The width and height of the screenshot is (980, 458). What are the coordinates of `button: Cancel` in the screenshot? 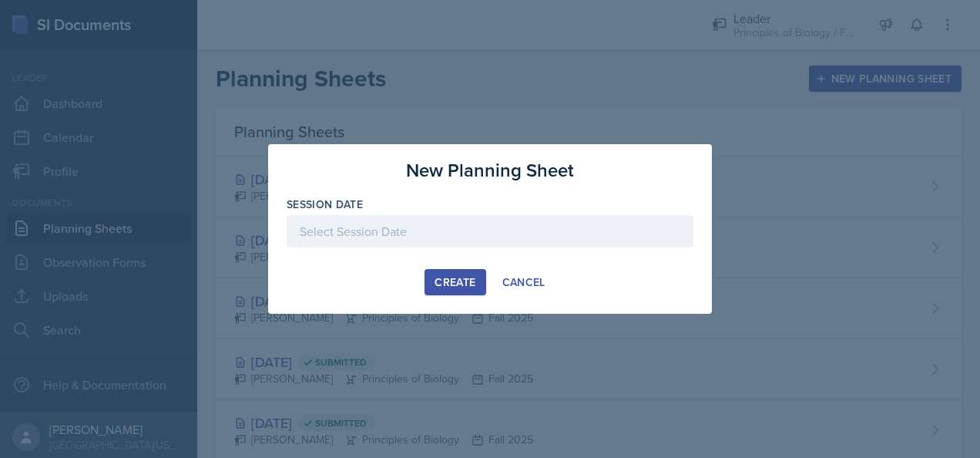 It's located at (524, 282).